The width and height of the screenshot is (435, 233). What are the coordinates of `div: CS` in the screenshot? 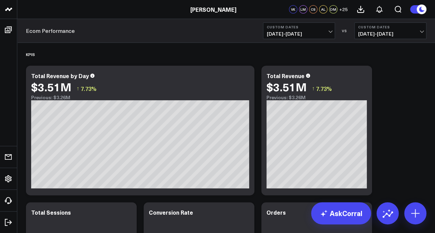 It's located at (313, 9).